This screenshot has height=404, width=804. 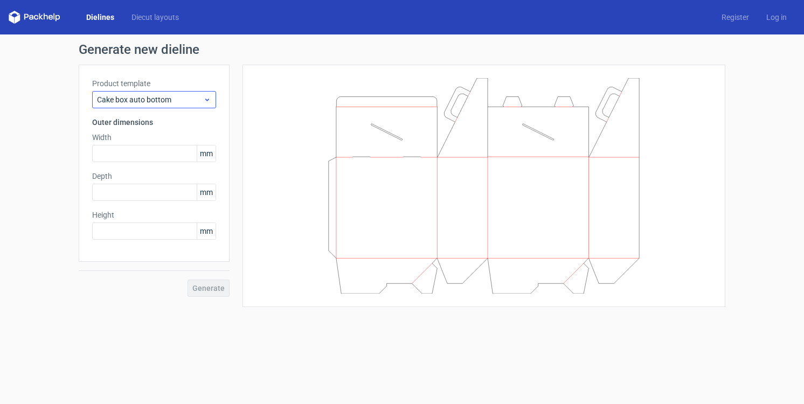 What do you see at coordinates (155, 17) in the screenshot?
I see `a: Diecut layouts` at bounding box center [155, 17].